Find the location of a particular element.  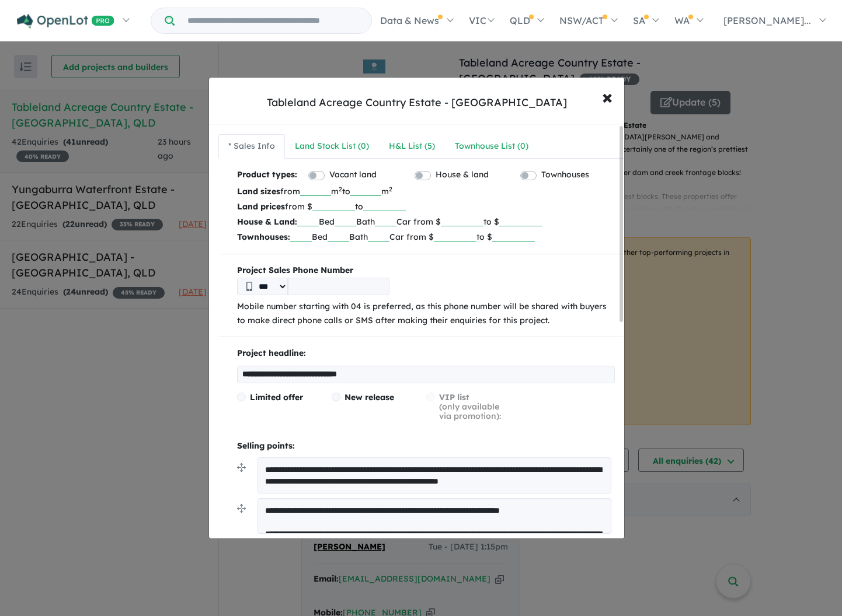

b: Land sizes is located at coordinates (259, 191).